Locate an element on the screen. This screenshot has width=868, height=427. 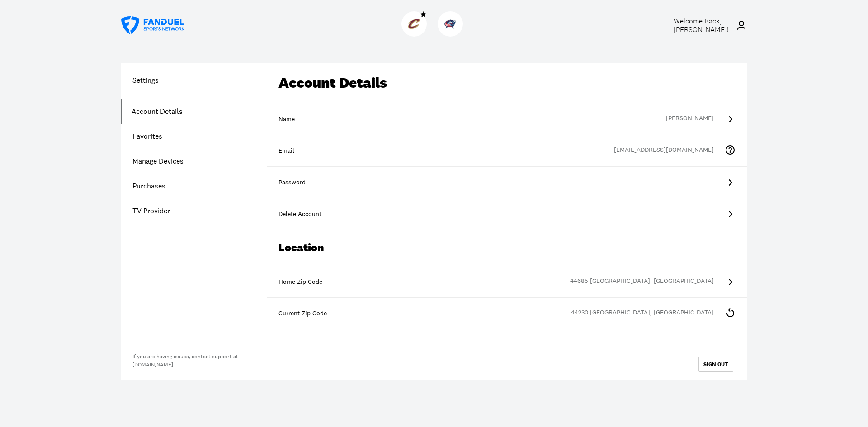
div: Name is located at coordinates (507, 119).